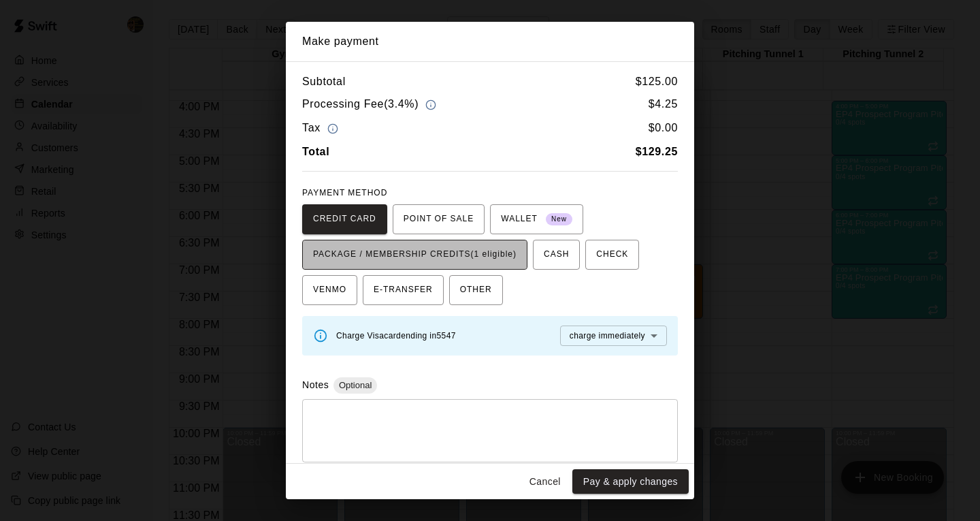 This screenshot has width=980, height=521. What do you see at coordinates (612, 254) in the screenshot?
I see `span: CHECK` at bounding box center [612, 254].